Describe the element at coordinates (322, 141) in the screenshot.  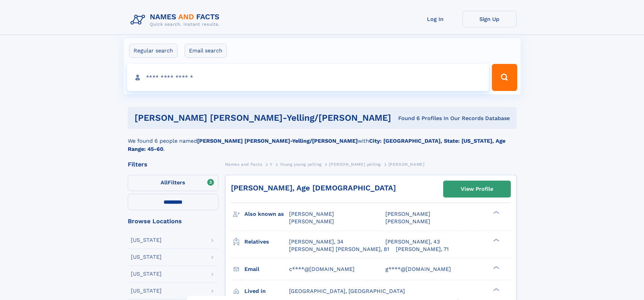
I see `div: We found 6 people named with .` at that location.